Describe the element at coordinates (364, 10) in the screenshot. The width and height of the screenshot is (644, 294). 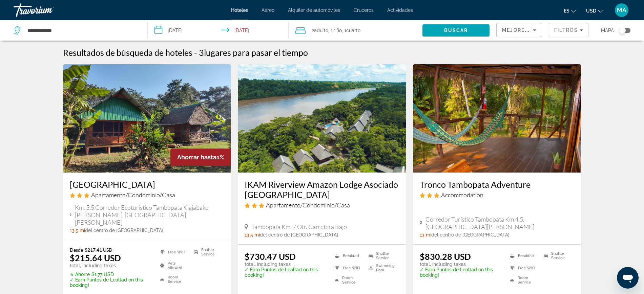
I see `a: Cruceros` at that location.